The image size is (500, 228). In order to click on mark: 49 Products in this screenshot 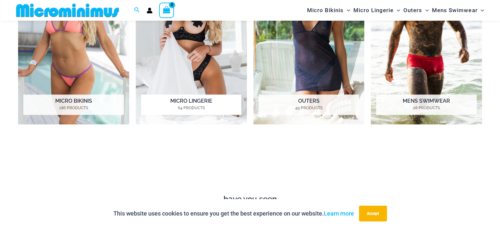, I will do `click(309, 108)`.